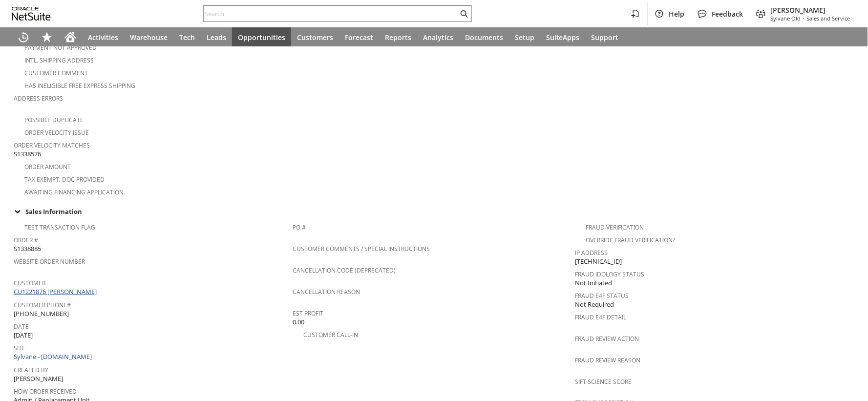 The width and height of the screenshot is (868, 401). I want to click on span: Sales and Service, so click(828, 19).